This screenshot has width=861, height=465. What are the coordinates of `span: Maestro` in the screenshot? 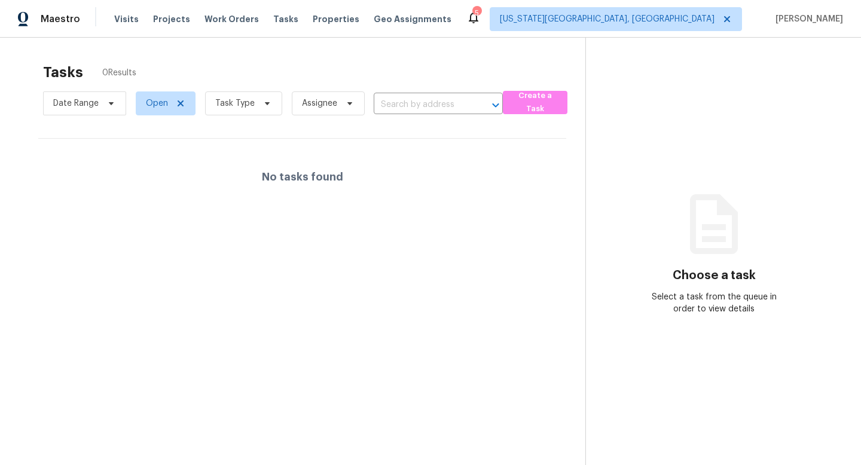 It's located at (60, 19).